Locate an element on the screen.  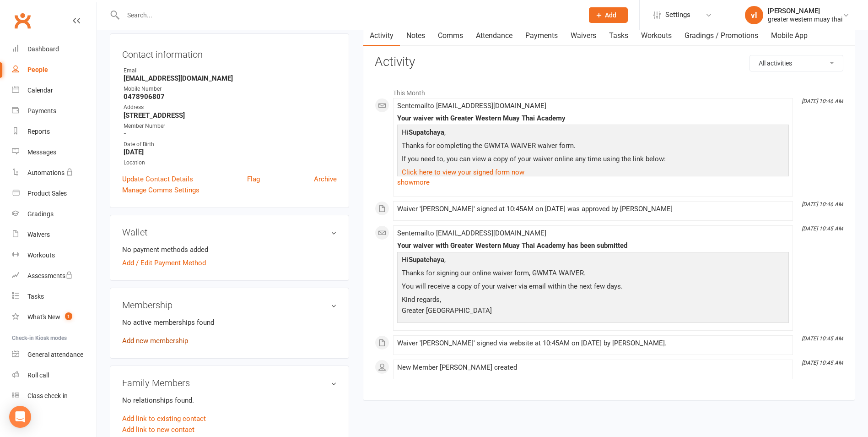
input: Search... is located at coordinates (349, 16).